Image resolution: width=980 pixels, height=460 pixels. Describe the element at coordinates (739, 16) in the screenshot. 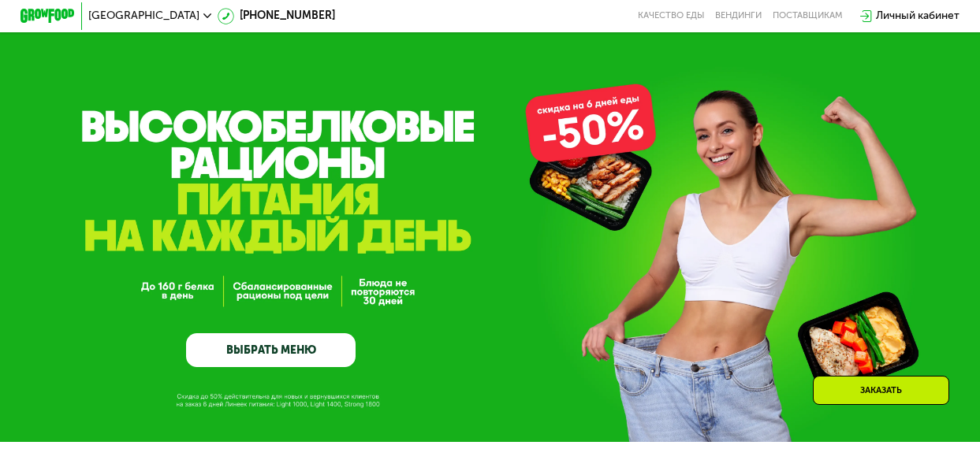

I see `a: Вендинги` at that location.